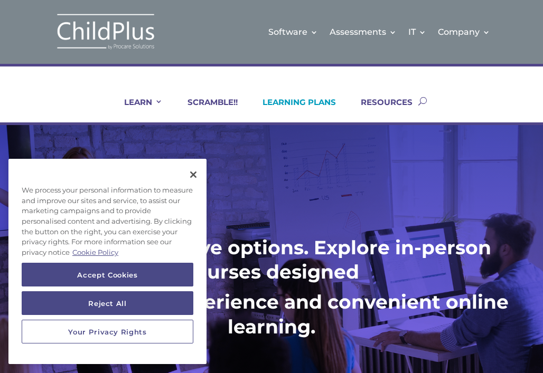 The image size is (543, 373). I want to click on a: IT, so click(417, 32).